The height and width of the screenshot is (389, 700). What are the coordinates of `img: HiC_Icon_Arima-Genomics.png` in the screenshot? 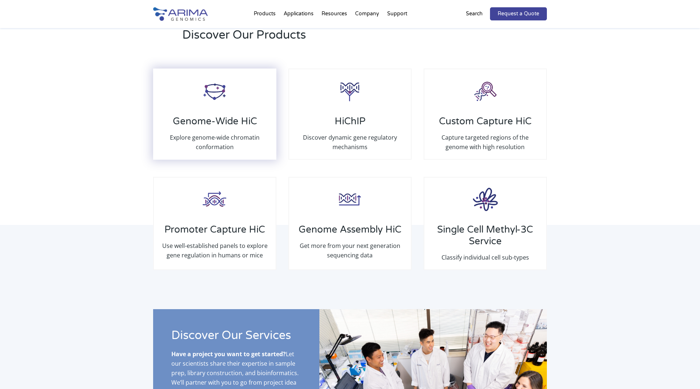 It's located at (215, 91).